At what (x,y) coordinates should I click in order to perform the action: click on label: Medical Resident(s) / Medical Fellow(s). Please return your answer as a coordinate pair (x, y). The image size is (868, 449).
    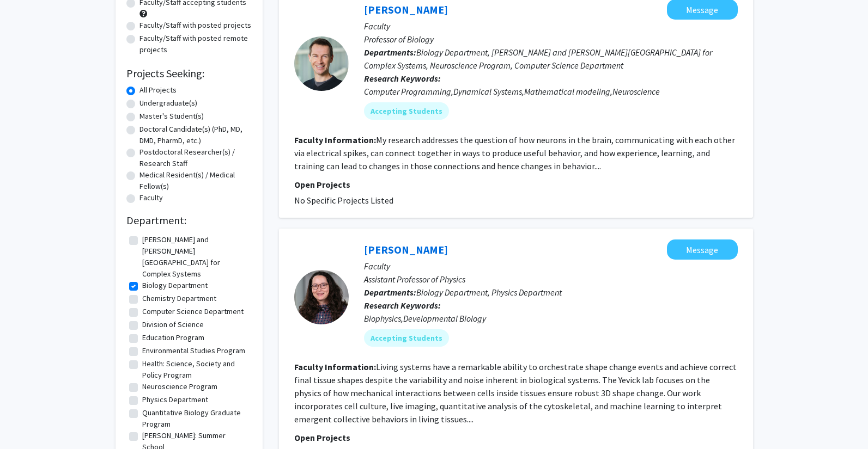
    Looking at the image, I should click on (196, 180).